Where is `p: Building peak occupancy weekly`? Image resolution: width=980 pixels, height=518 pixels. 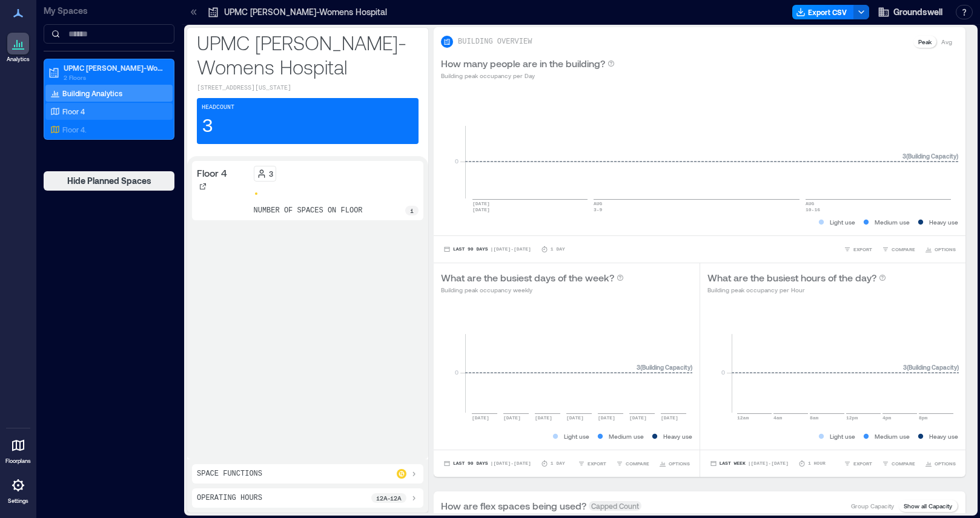
p: Building peak occupancy weekly is located at coordinates (533, 290).